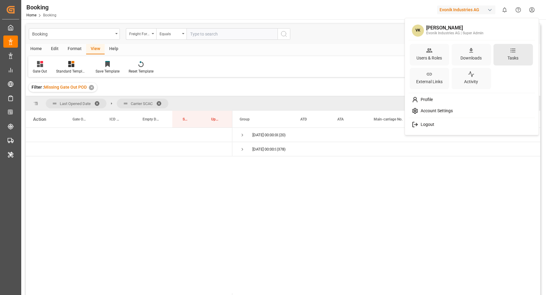 This screenshot has width=546, height=295. What do you see at coordinates (471, 82) in the screenshot?
I see `div: Activity` at bounding box center [471, 82].